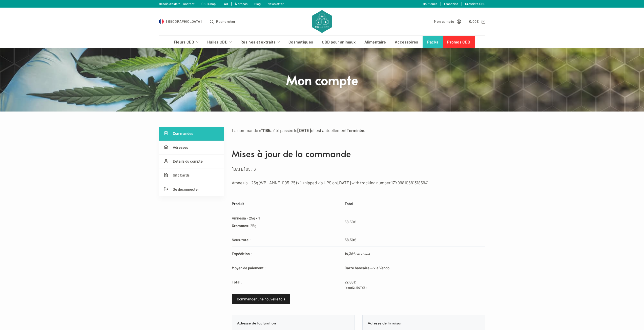 This screenshot has height=330, width=644. Describe the element at coordinates (350, 282) in the screenshot. I see `span: 72,88` at that location.